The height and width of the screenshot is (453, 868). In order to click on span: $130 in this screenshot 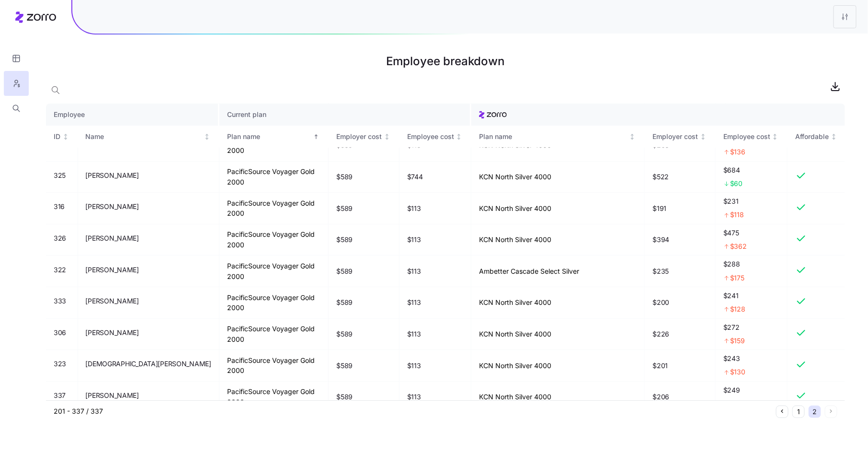, I will do `click(738, 372)`.